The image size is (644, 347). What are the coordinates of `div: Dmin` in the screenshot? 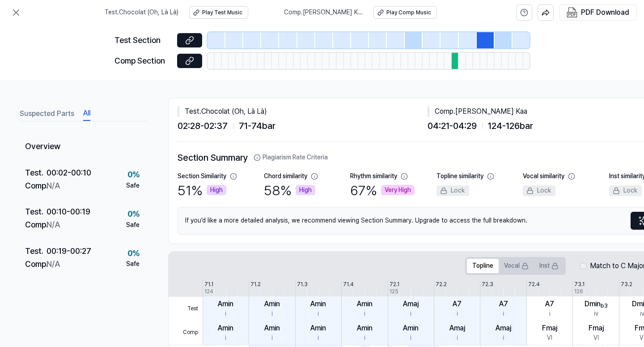 It's located at (597, 304).